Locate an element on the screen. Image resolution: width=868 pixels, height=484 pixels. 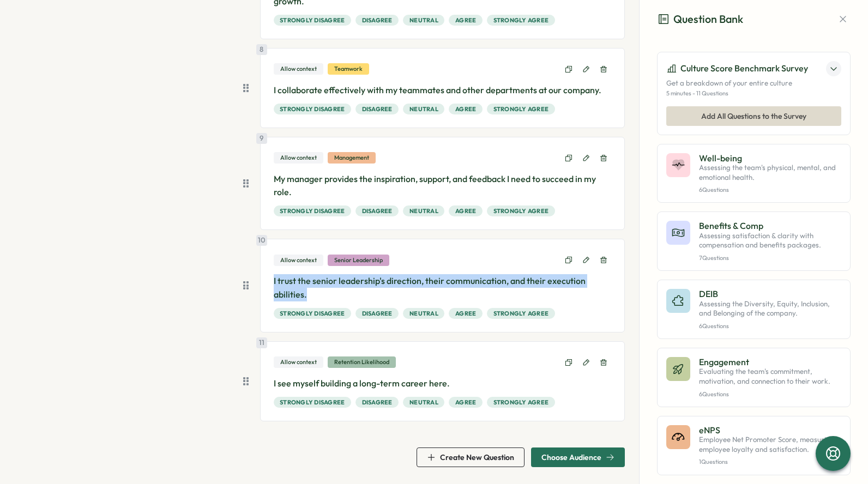
p: My manager provides the inspiration, support, and feedback I need to succeed in my role. is located at coordinates (443, 186).